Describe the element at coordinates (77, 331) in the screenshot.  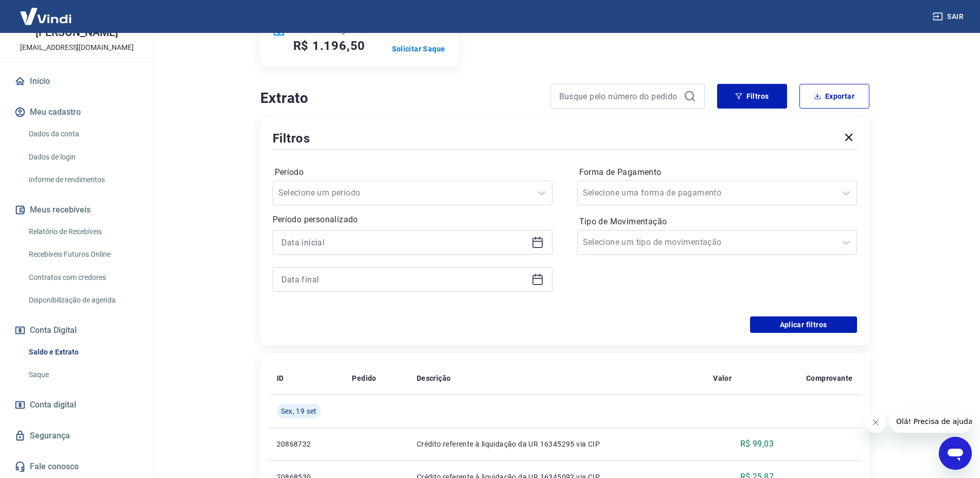
I see `button: Conta Digital` at that location.